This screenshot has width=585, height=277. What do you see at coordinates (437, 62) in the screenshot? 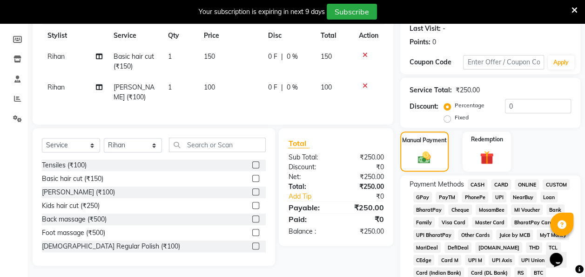
I see `div: Coupon Code` at bounding box center [437, 62].